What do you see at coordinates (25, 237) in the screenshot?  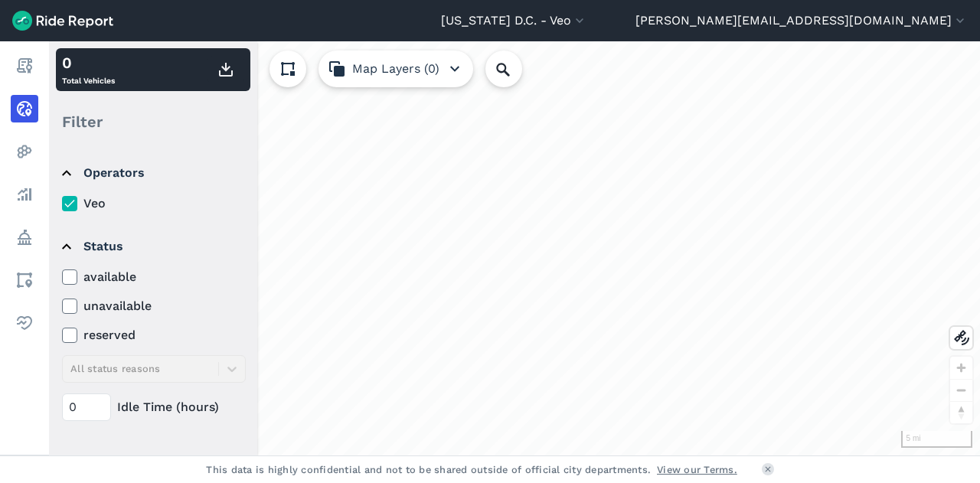 I see `a: Policy` at bounding box center [25, 237].